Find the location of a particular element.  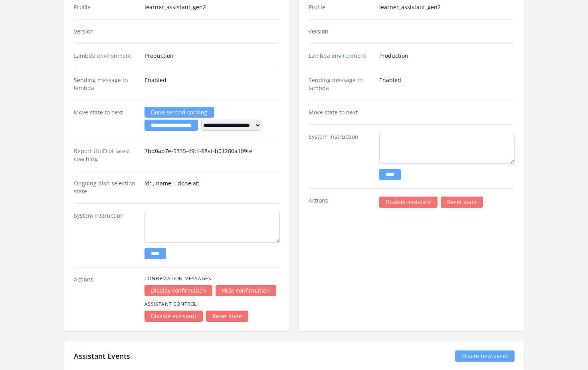

dt: Report UUID of latest coaching is located at coordinates (106, 155).